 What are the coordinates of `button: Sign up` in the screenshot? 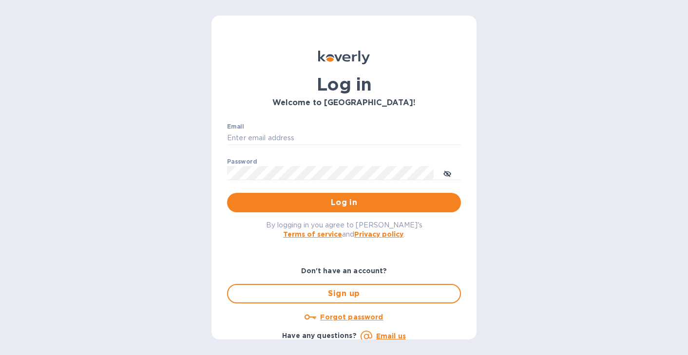 It's located at (344, 294).